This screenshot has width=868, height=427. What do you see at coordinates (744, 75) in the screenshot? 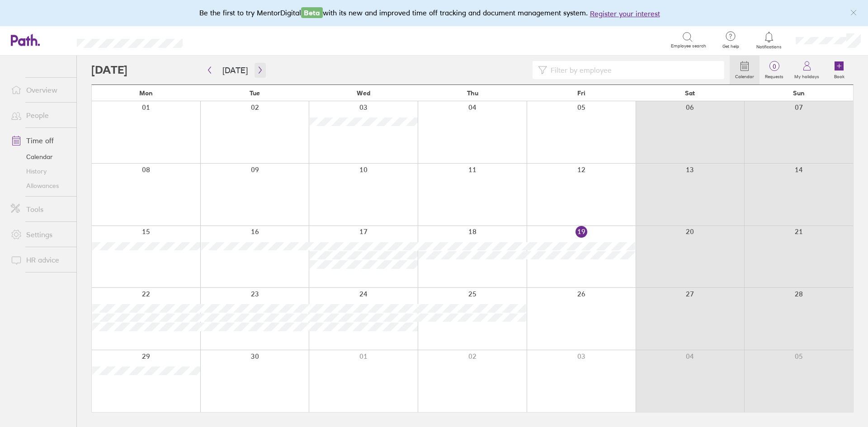
I see `label: Calendar` at bounding box center [744, 75].